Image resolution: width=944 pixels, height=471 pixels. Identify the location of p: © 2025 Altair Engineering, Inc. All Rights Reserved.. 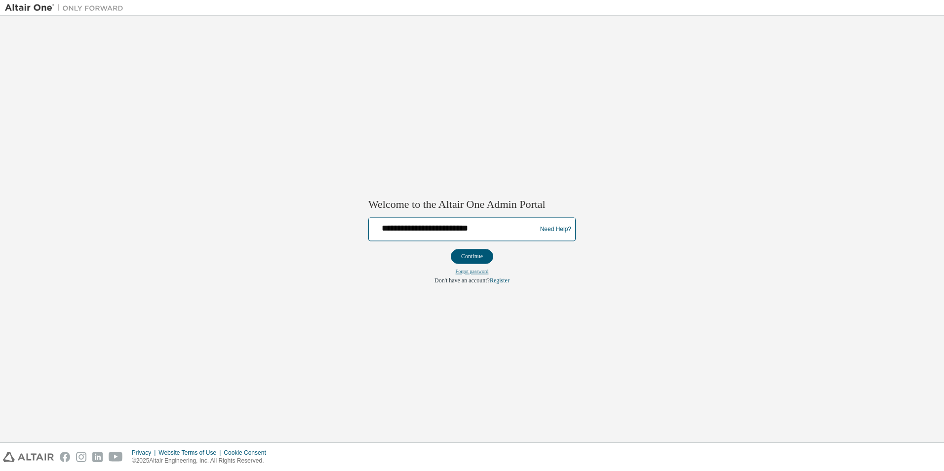
(202, 461).